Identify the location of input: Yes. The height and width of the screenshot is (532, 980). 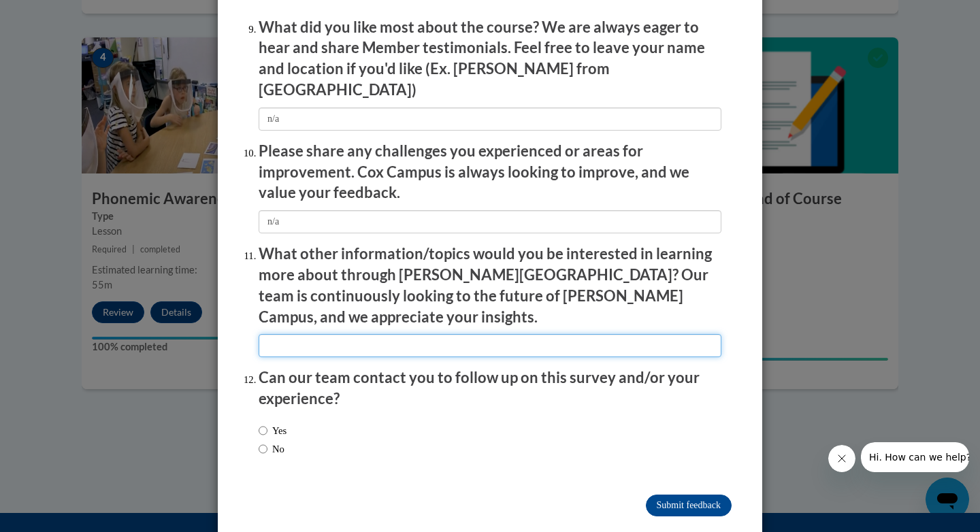
(262, 431).